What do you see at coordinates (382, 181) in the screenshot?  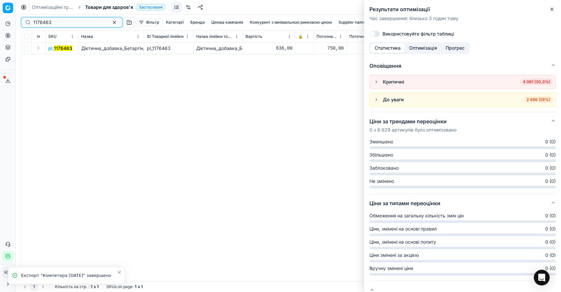 I see `span: Не змінено` at bounding box center [382, 181].